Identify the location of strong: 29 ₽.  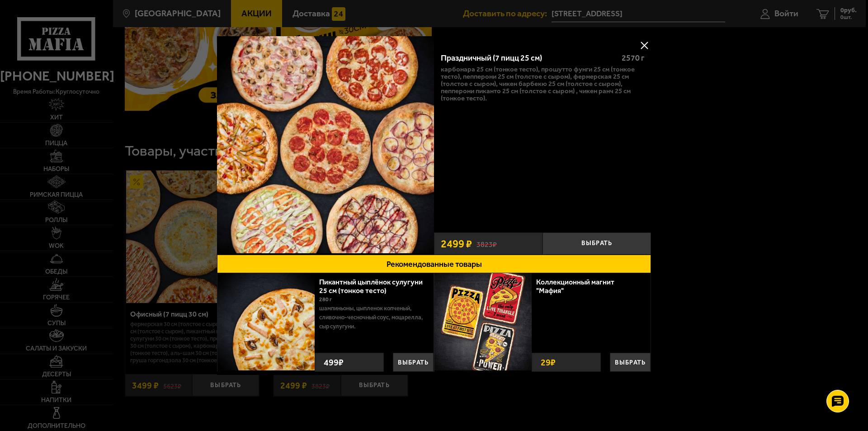
(548, 362).